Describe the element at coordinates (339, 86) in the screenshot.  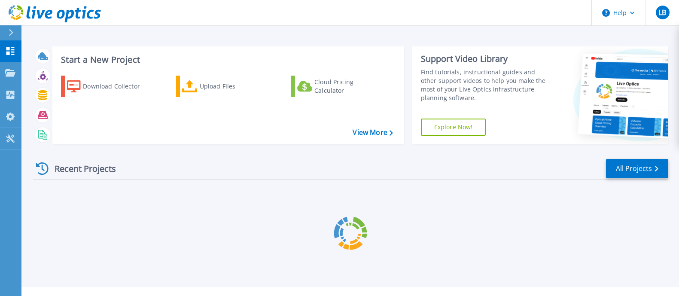
I see `a: Cloud Pricing Calculator` at that location.